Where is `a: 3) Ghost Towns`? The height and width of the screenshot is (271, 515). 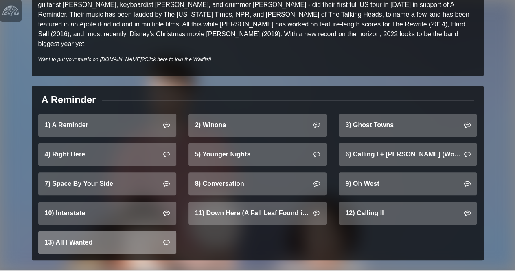
a: 3) Ghost Towns is located at coordinates (408, 125).